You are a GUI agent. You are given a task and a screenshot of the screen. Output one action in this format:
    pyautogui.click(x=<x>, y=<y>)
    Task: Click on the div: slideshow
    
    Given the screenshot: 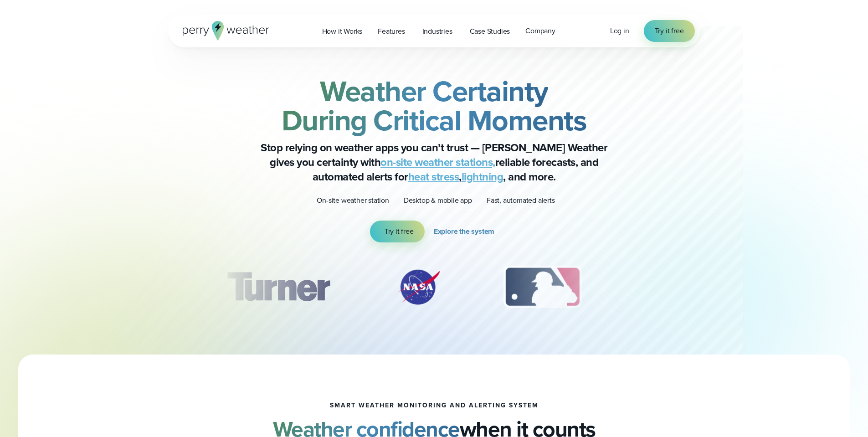 What is the action you would take?
    pyautogui.click(x=434, y=290)
    